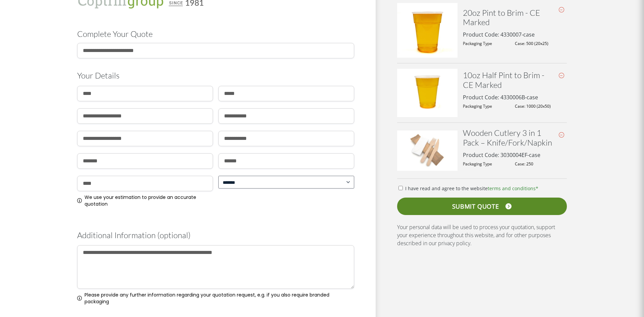  Describe the element at coordinates (482, 235) in the screenshot. I see `p: Your personal data will be used to process your quotation, support your experience throughout thi...` at that location.